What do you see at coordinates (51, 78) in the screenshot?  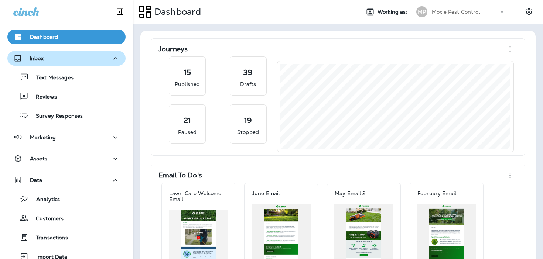 I see `p: Text Messages` at bounding box center [51, 78].